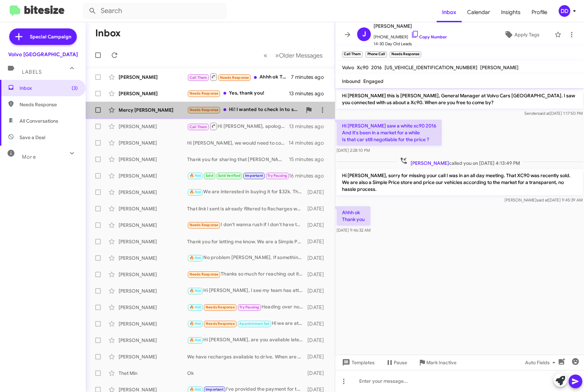 This screenshot has width=584, height=392. What do you see at coordinates (362, 68) in the screenshot?
I see `span: Xc90` at bounding box center [362, 68].